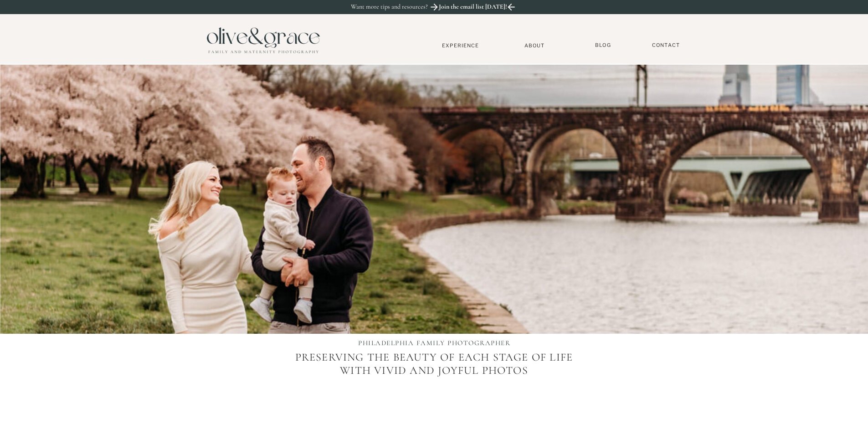 This screenshot has height=423, width=868. I want to click on h1: PHILADELPHIA FAMILY PHOTOGRAPHER, so click(434, 344).